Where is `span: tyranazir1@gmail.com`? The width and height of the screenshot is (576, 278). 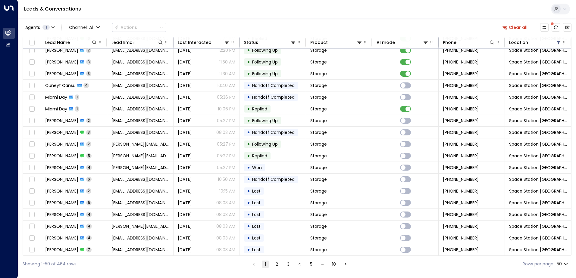 span: tyranazir1@gmail.com is located at coordinates (140, 50).